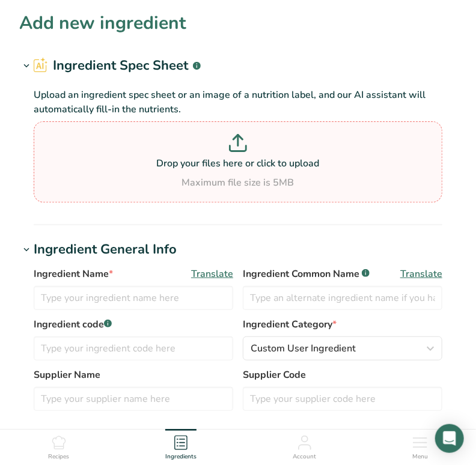  Describe the element at coordinates (117, 66) in the screenshot. I see `h2: Ingredient Spec Sheet` at that location.